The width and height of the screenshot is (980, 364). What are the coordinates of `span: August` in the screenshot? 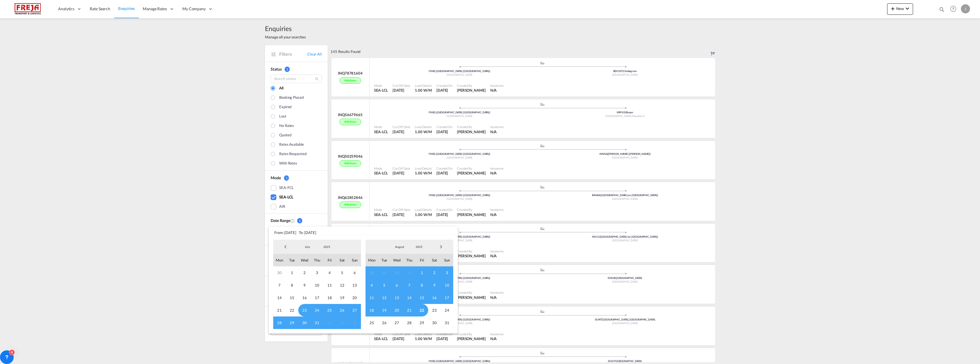 It's located at (399, 247).